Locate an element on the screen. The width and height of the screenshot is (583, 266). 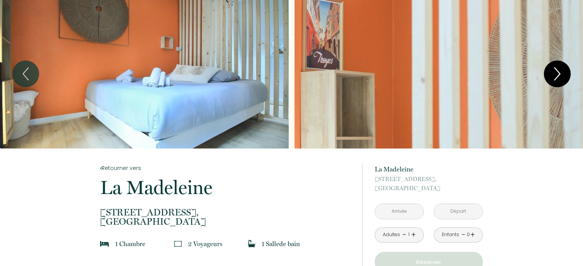
button: Previous is located at coordinates (26, 74).